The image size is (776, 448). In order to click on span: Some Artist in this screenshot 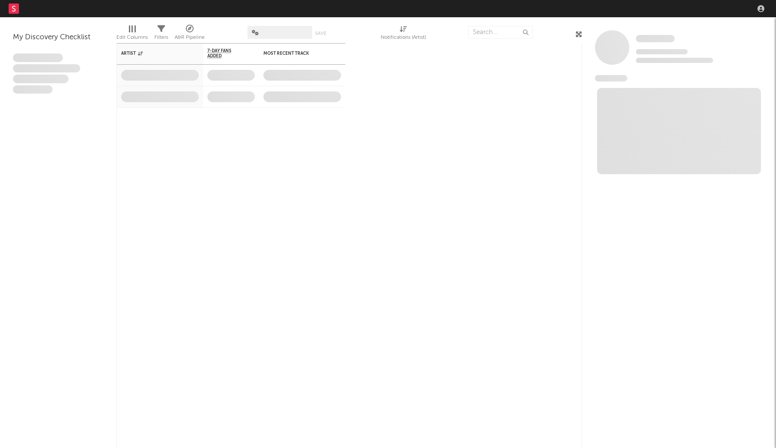, I will do `click(655, 38)`.